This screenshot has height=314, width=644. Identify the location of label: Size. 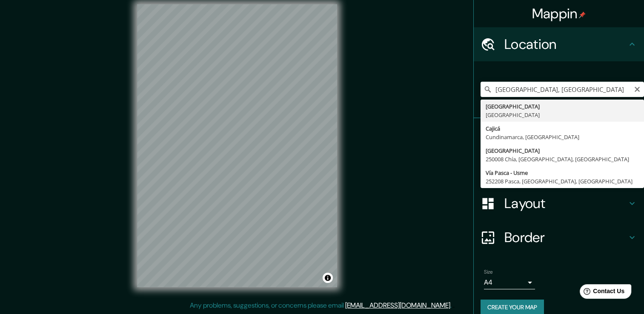
(489, 272).